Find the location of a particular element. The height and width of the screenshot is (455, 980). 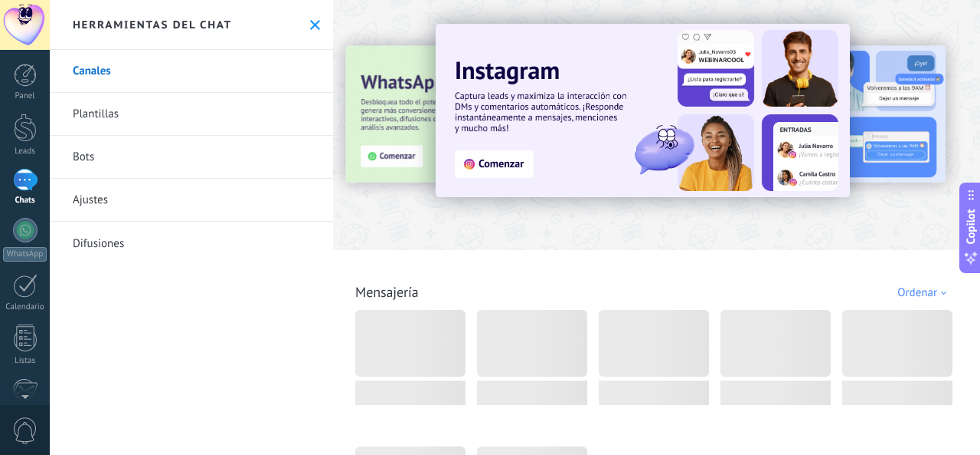

a: Ajustes is located at coordinates (192, 200).